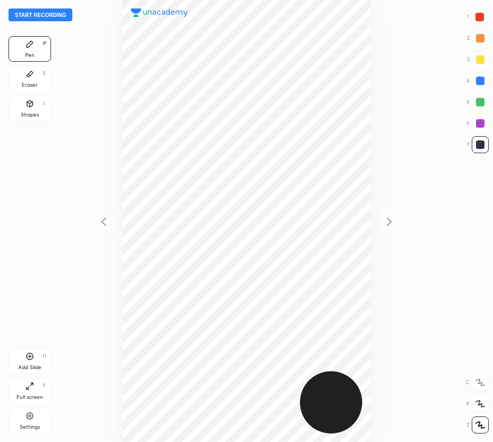  Describe the element at coordinates (160, 13) in the screenshot. I see `img: logo.38c385cc.svg` at that location.